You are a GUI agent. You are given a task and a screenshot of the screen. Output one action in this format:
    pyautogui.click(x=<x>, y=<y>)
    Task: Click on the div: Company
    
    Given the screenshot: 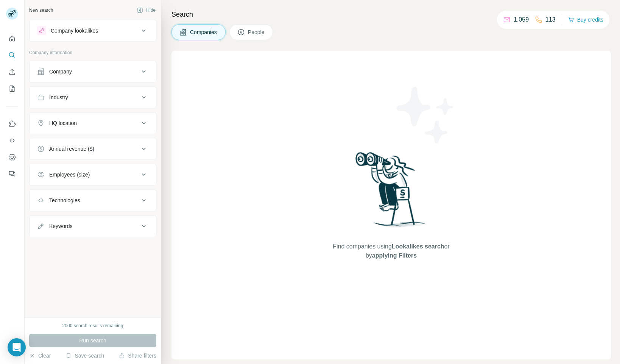 What is the action you would take?
    pyautogui.click(x=60, y=72)
    